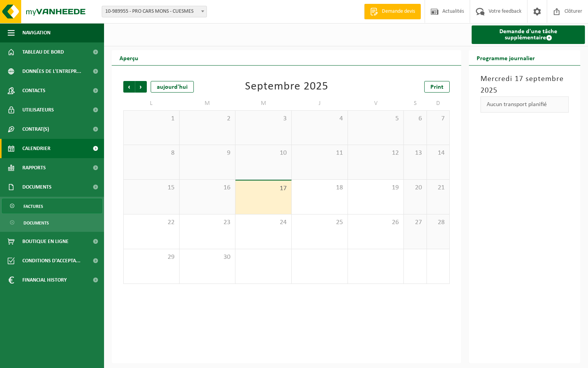 The height and width of the screenshot is (368, 588). I want to click on span: Factures, so click(33, 206).